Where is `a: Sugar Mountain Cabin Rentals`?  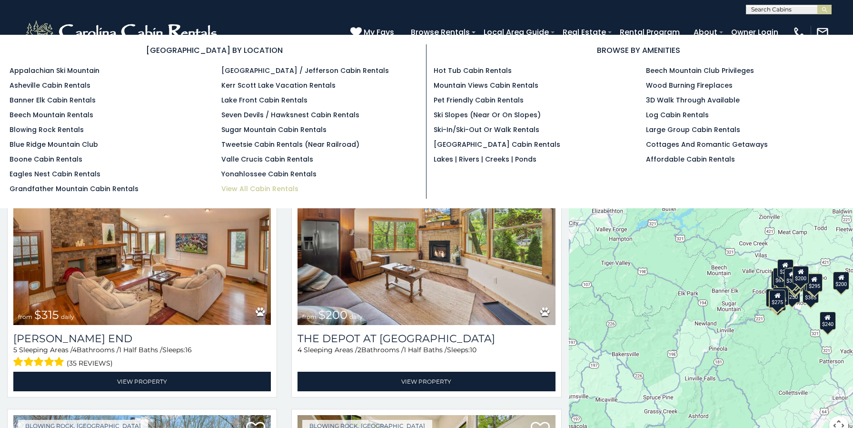
a: Sugar Mountain Cabin Rentals is located at coordinates (274, 130).